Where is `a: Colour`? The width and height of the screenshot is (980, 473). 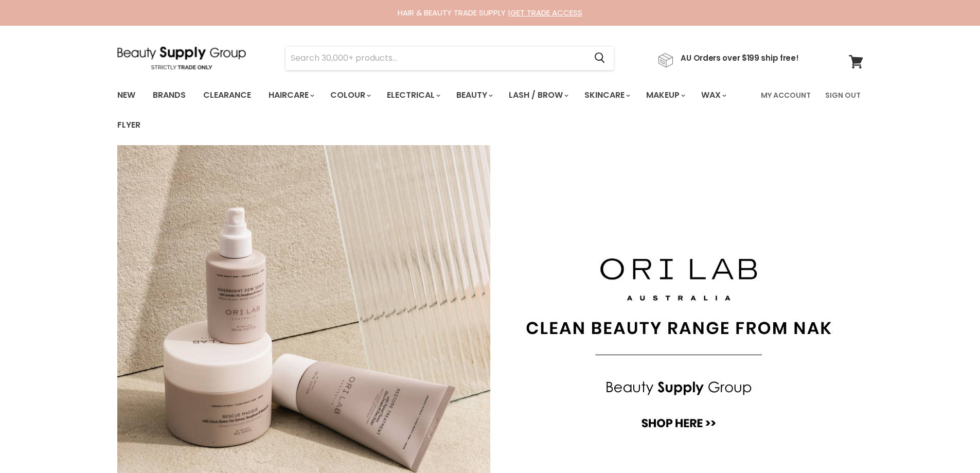
a: Colour is located at coordinates (350, 96).